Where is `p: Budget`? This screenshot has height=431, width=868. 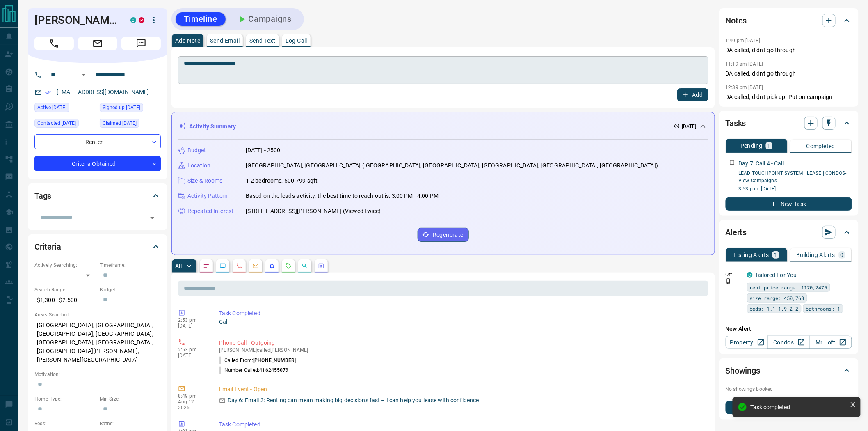 p: Budget is located at coordinates (197, 150).